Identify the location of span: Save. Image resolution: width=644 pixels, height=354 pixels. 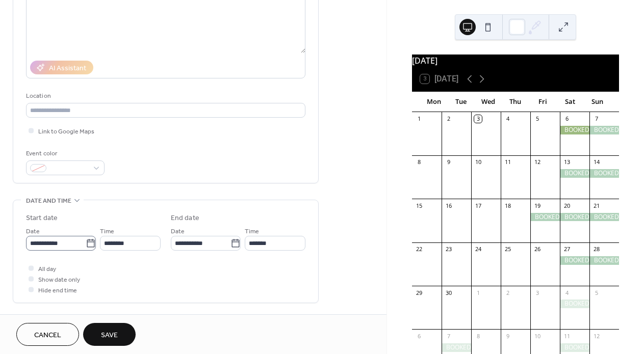
(109, 335).